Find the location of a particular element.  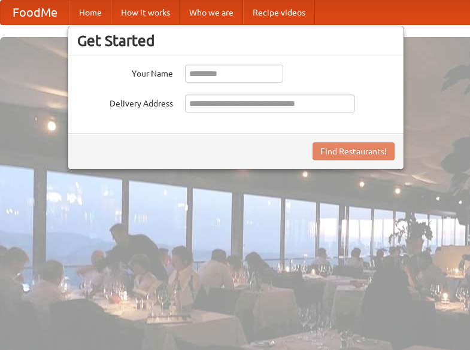

a: Home is located at coordinates (90, 13).